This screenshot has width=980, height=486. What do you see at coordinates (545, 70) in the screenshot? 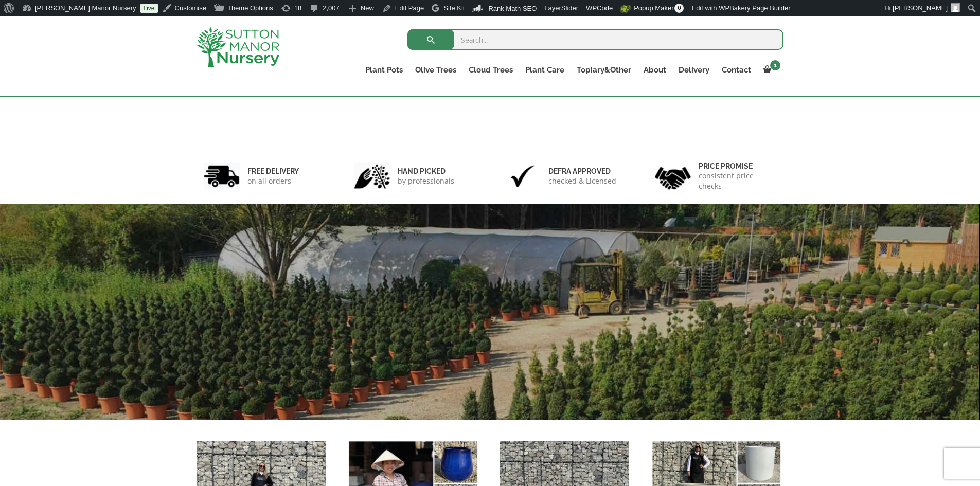
I see `a: Plant Care` at bounding box center [545, 70].